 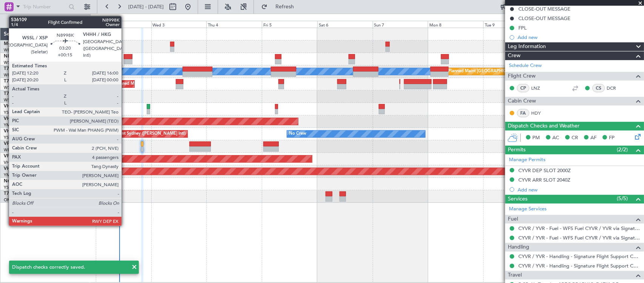 What do you see at coordinates (540, 88) in the screenshot?
I see `a: LNZ` at bounding box center [540, 88].